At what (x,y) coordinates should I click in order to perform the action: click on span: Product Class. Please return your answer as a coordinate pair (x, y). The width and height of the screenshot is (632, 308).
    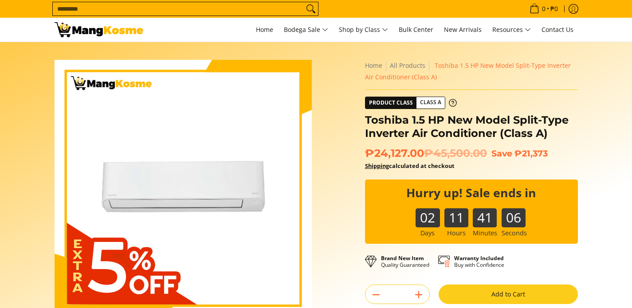
    Looking at the image, I should click on (391, 103).